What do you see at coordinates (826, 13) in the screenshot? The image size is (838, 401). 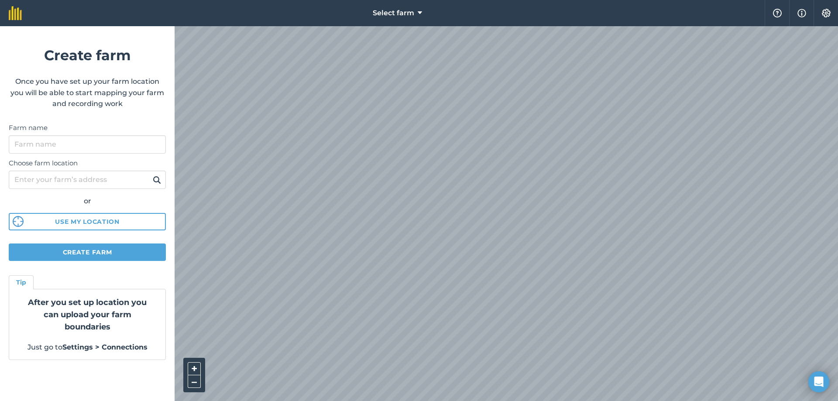 I see `img: A cog icon` at bounding box center [826, 13].